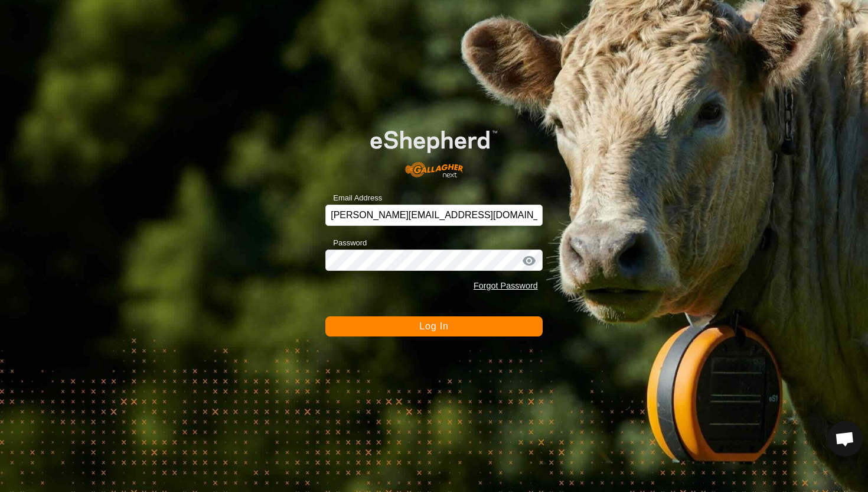 The width and height of the screenshot is (868, 492). Describe the element at coordinates (346, 243) in the screenshot. I see `label: Password` at that location.